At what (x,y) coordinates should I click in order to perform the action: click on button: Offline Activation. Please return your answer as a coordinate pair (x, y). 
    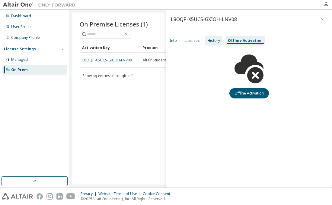
    Looking at the image, I should click on (249, 94).